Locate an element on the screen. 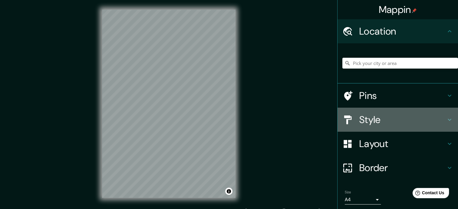  h4: Style is located at coordinates (402, 120).